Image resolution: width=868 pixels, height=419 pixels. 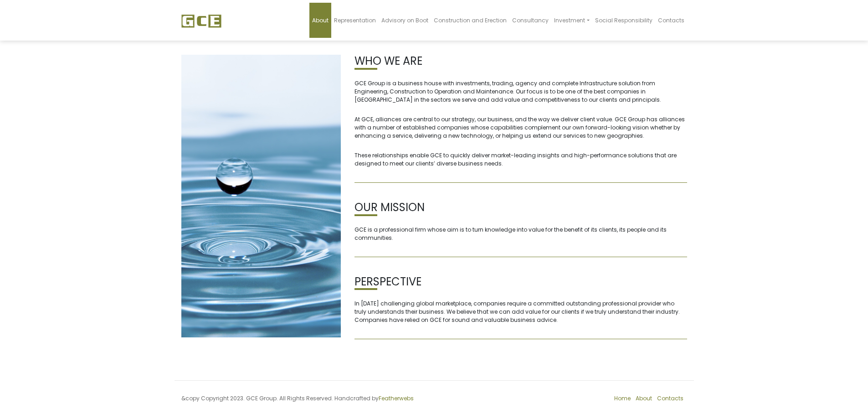 What do you see at coordinates (624, 20) in the screenshot?
I see `span: Social Responsibility` at bounding box center [624, 20].